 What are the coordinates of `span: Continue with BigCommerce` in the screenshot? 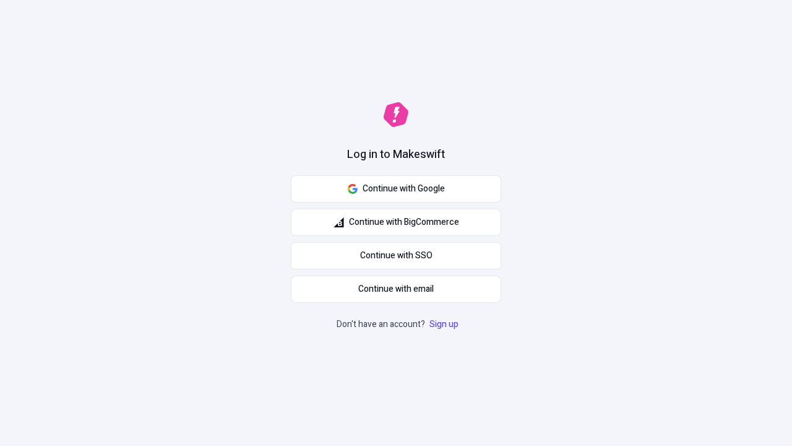 It's located at (404, 222).